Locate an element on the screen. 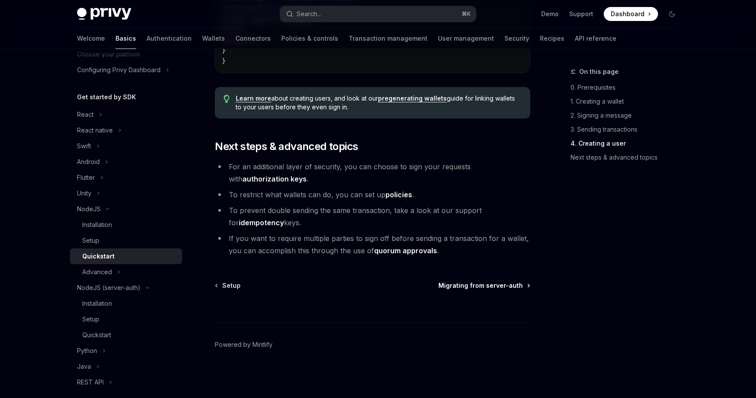 The width and height of the screenshot is (756, 398). button: Toggle Configuring Privy Dashboard section is located at coordinates (126, 70).